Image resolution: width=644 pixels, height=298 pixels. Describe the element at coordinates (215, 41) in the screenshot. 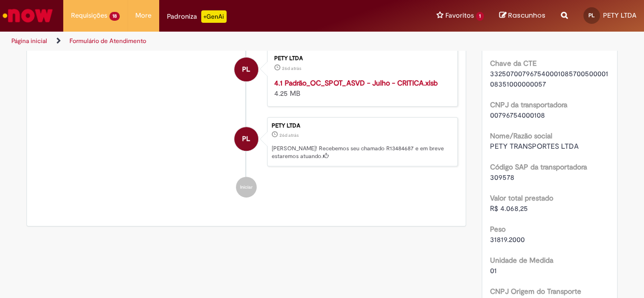

I see `ul: Trilhas de página` at that location.